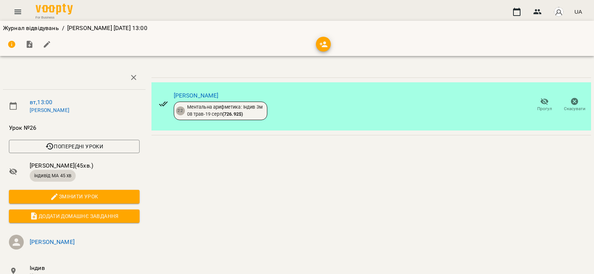 Image resolution: width=594 pixels, height=274 pixels. I want to click on span: Попередні уроки, so click(74, 147).